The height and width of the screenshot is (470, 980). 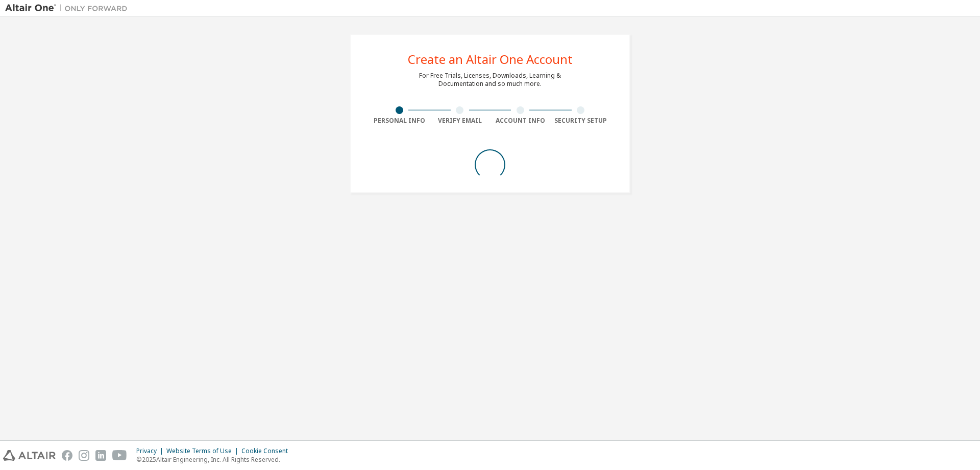 What do you see at coordinates (215, 459) in the screenshot?
I see `p: © 2025 Altair Engineering, Inc. All Rights Reserved.` at bounding box center [215, 459].